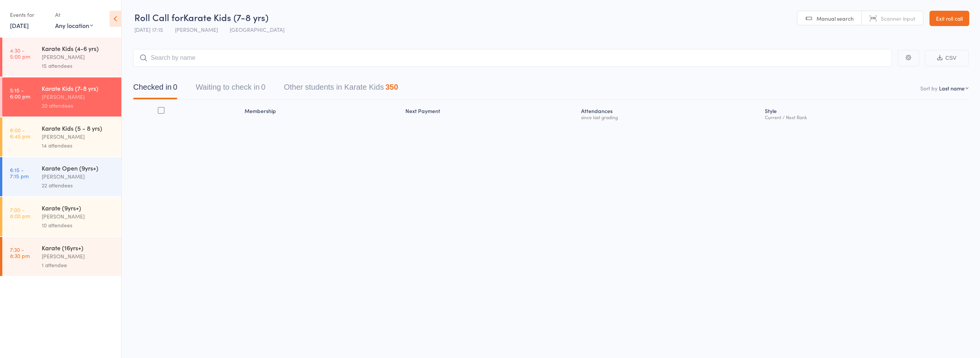 The image size is (980, 358). Describe the element at coordinates (898, 19) in the screenshot. I see `span: Scanner input` at that location.